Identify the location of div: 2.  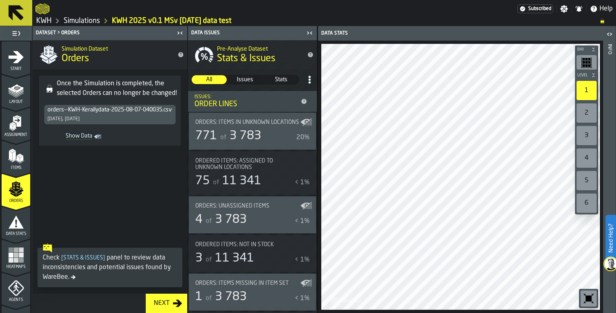
(587, 113).